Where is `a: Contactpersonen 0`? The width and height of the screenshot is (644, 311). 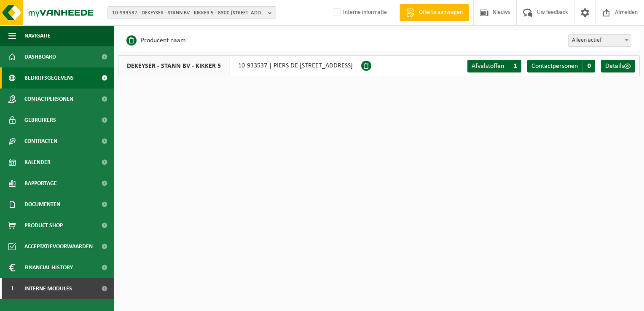 a: Contactpersonen 0 is located at coordinates (561, 66).